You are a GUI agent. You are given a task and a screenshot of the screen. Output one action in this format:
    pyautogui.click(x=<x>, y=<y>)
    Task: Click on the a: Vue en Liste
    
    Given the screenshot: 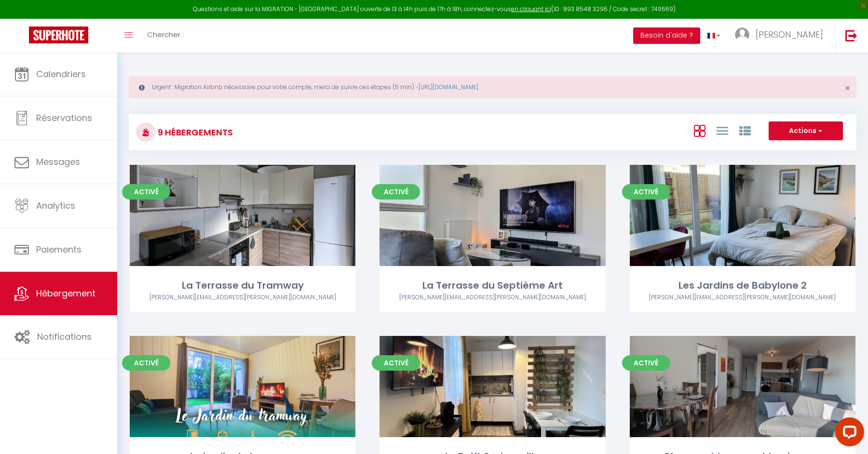 What is the action you would take?
    pyautogui.click(x=722, y=130)
    